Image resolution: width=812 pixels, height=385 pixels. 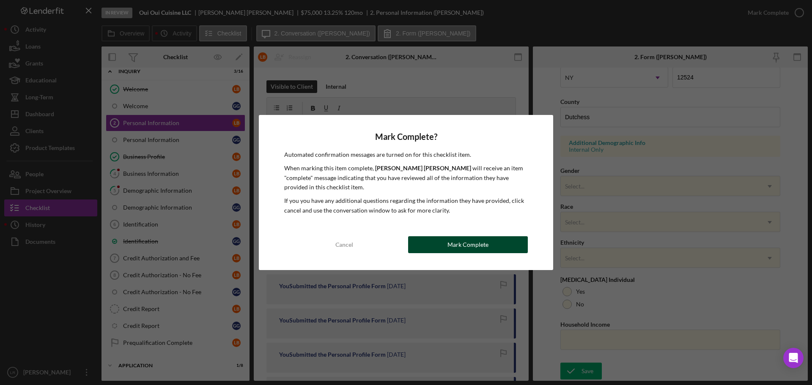 I want to click on p: When marking this item complete, will receive an item "complete" message indicating that you have..., so click(x=406, y=178).